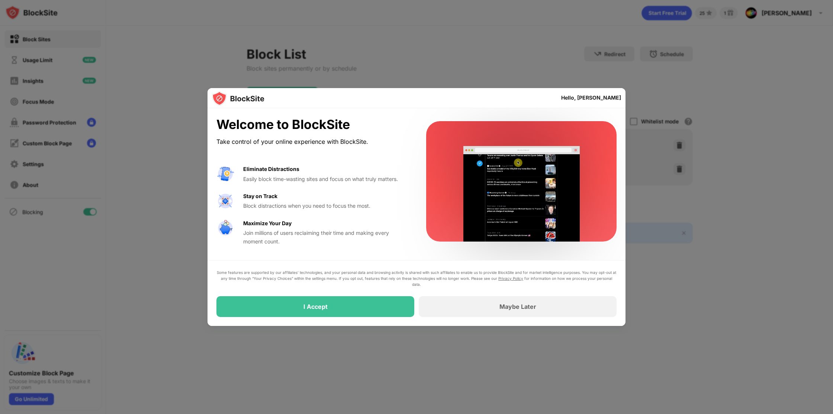 Image resolution: width=833 pixels, height=414 pixels. What do you see at coordinates (312, 142) in the screenshot?
I see `div: Take control of your online experience with BlockSite.` at bounding box center [312, 142].